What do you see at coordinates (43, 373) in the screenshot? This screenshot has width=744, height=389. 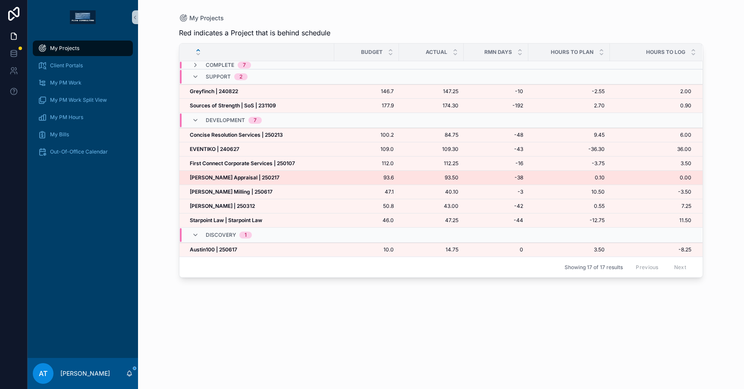 I see `span: AT` at bounding box center [43, 373].